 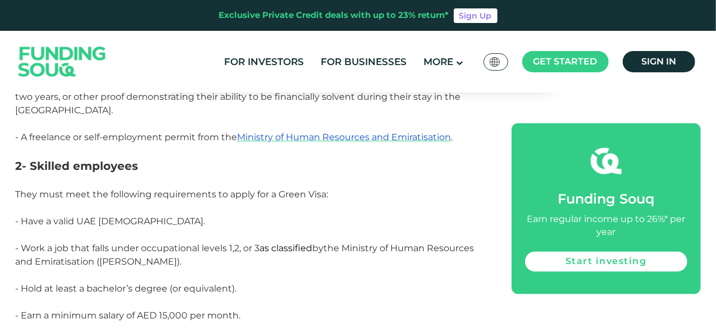 What do you see at coordinates (344, 137) in the screenshot?
I see `a: Ministry of Human Resources and Emiratisation` at bounding box center [344, 137].